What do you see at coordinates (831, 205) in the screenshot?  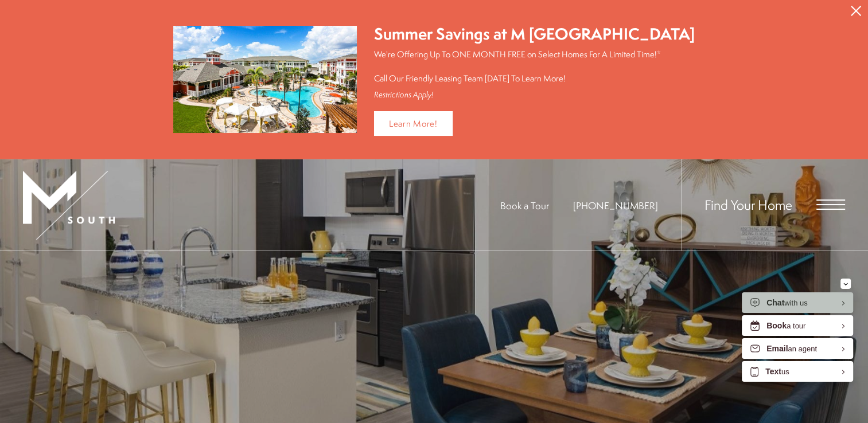 I see `button: Open Menu` at bounding box center [831, 205].